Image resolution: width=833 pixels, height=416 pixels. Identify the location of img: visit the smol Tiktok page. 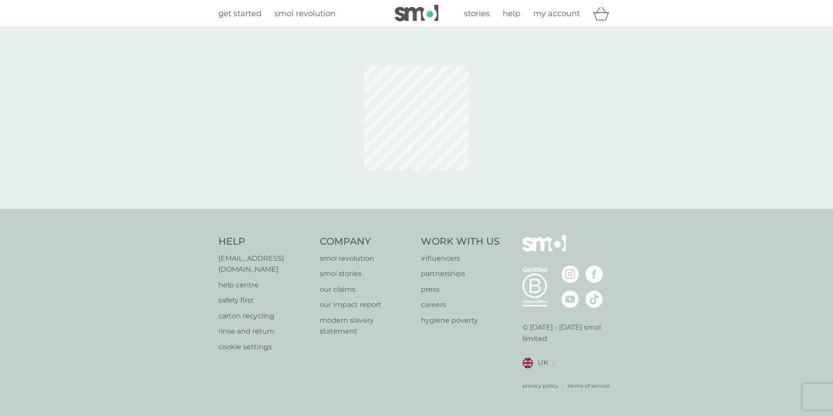
(595, 299).